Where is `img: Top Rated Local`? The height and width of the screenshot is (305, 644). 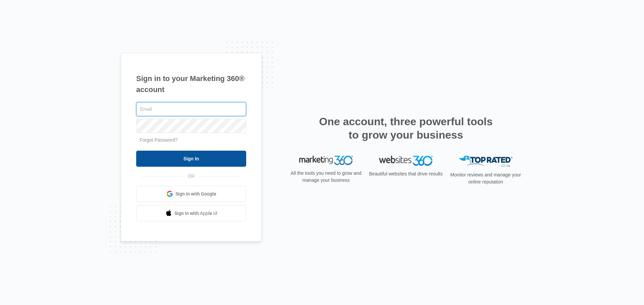 img: Top Rated Local is located at coordinates (486, 161).